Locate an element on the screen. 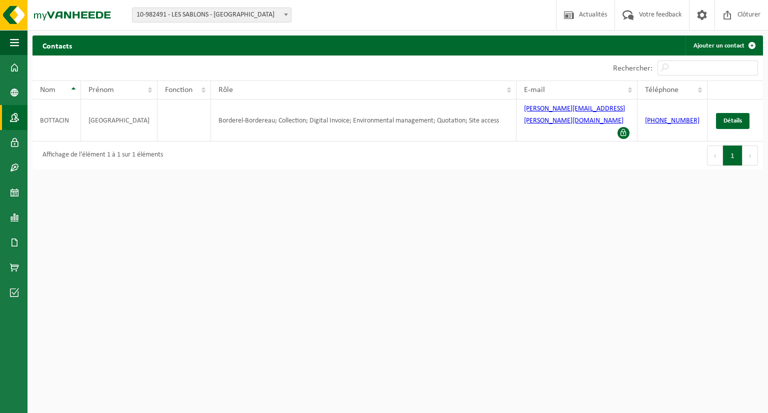 This screenshot has width=768, height=413. a: Détails is located at coordinates (733, 121).